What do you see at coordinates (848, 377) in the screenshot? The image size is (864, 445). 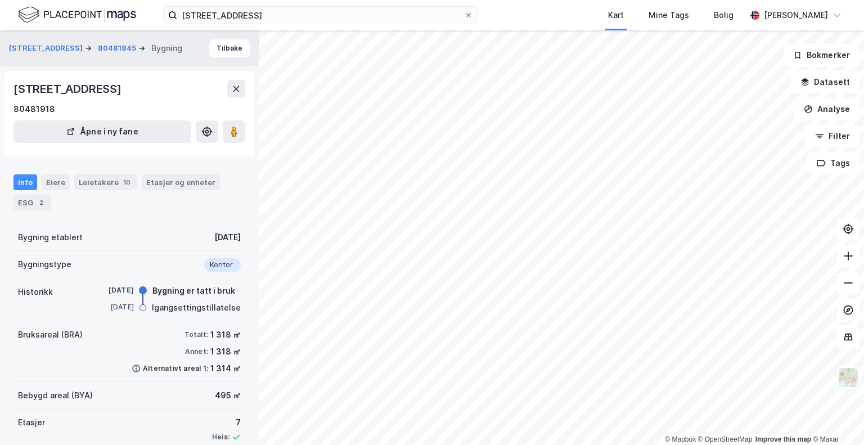 I see `img: Z` at bounding box center [848, 377].